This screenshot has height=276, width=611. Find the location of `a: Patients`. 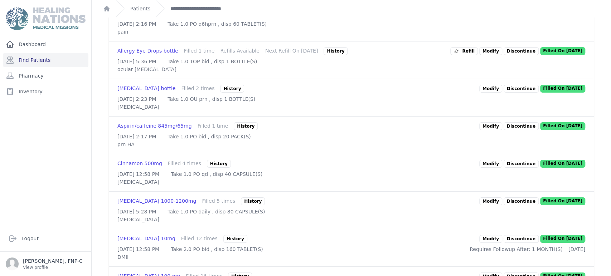

a: Patients is located at coordinates (140, 9).